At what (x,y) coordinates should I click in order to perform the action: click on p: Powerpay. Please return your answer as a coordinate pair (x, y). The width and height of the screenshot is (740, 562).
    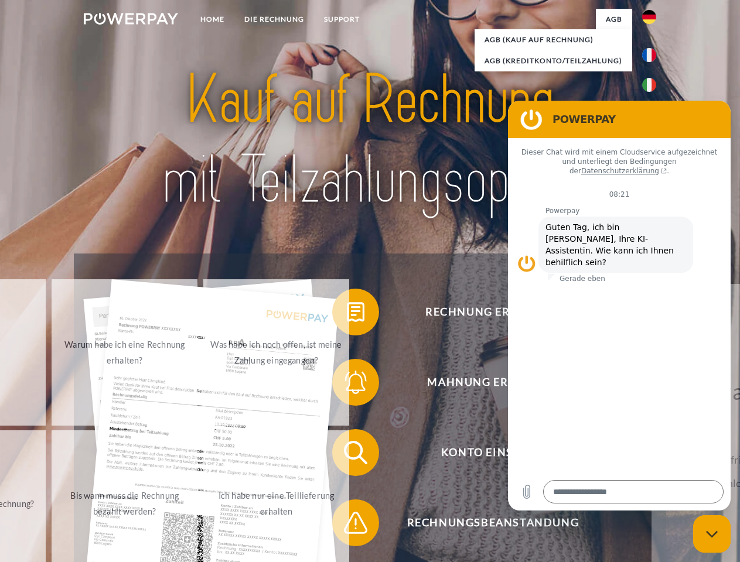
    Looking at the image, I should click on (130, 110).